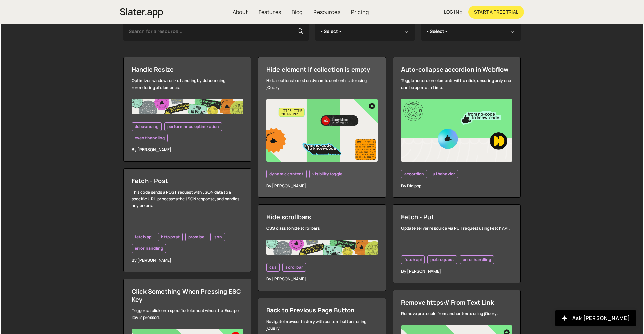 This screenshot has width=644, height=334. Describe the element at coordinates (456, 186) in the screenshot. I see `div: By Digipop` at that location.